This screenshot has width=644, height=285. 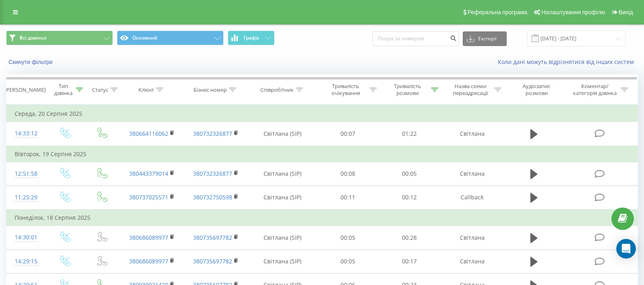 I want to click on a: 380664116062, so click(x=148, y=133).